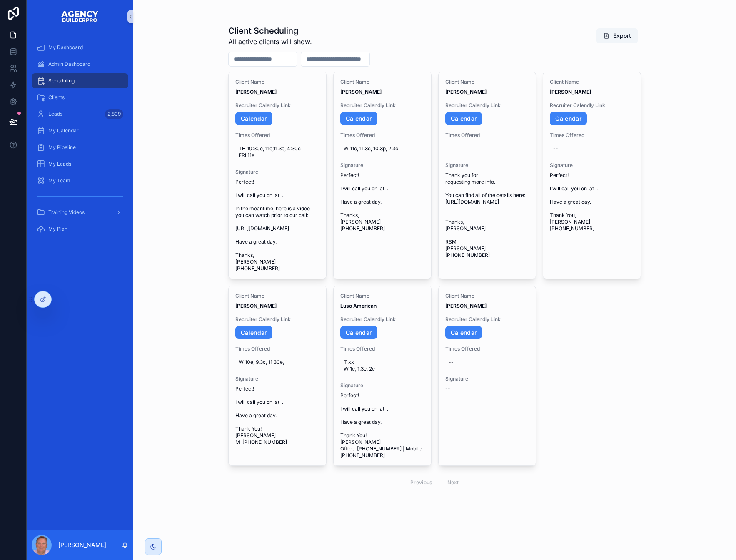 The width and height of the screenshot is (736, 560). Describe the element at coordinates (59, 164) in the screenshot. I see `span: My Leads` at that location.